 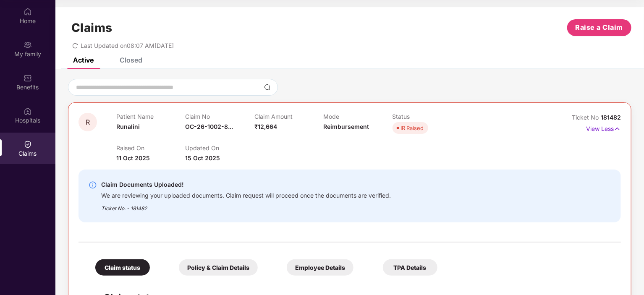 What do you see at coordinates (358, 116) in the screenshot?
I see `p: Mode` at bounding box center [358, 116].